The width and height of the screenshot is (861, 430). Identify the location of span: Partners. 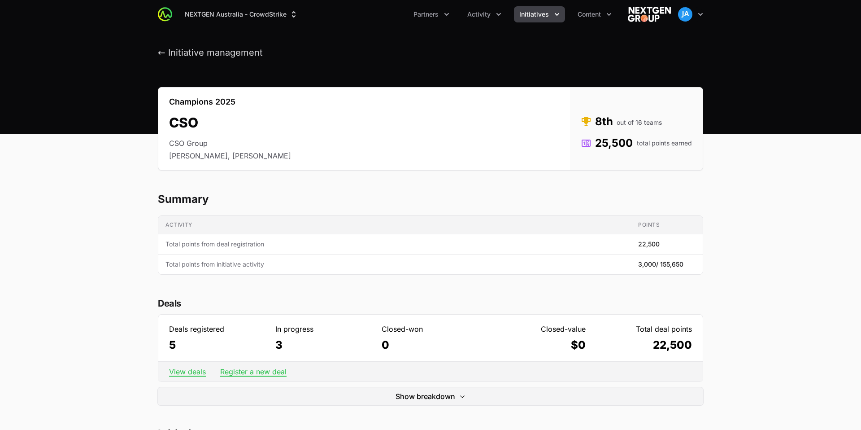
(426, 14).